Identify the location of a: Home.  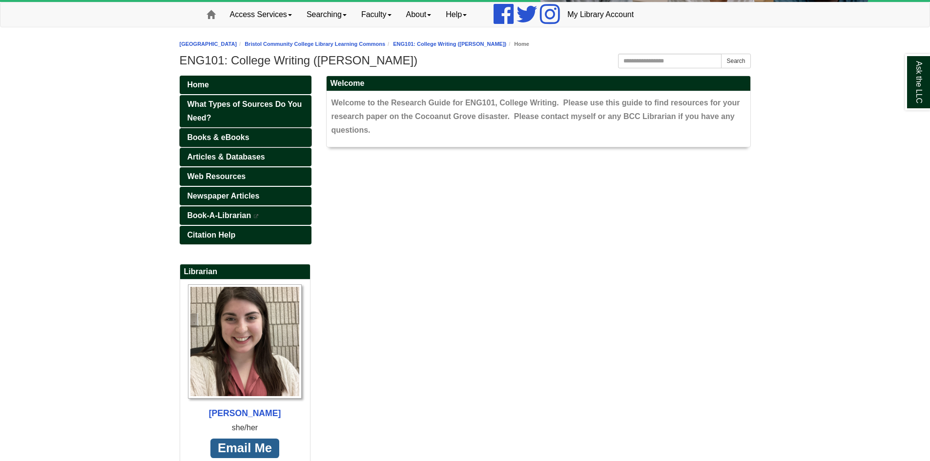
(246, 85).